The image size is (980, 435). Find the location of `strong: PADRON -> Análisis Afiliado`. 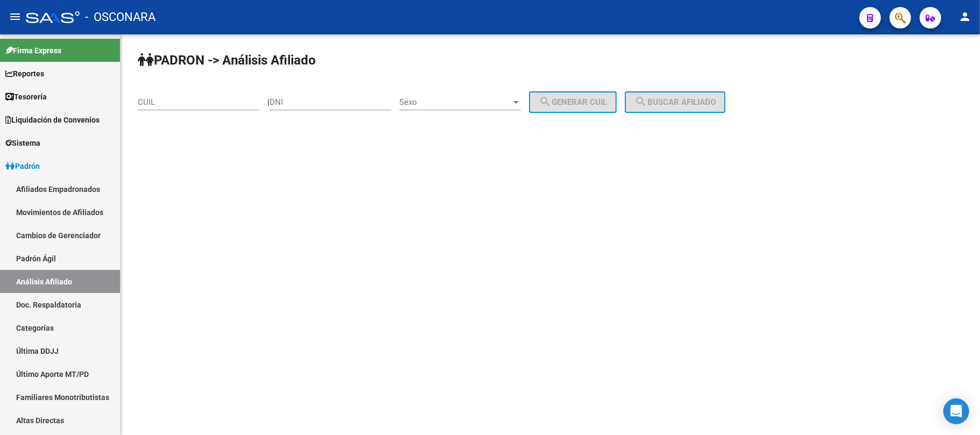

strong: PADRON -> Análisis Afiliado is located at coordinates (226, 60).